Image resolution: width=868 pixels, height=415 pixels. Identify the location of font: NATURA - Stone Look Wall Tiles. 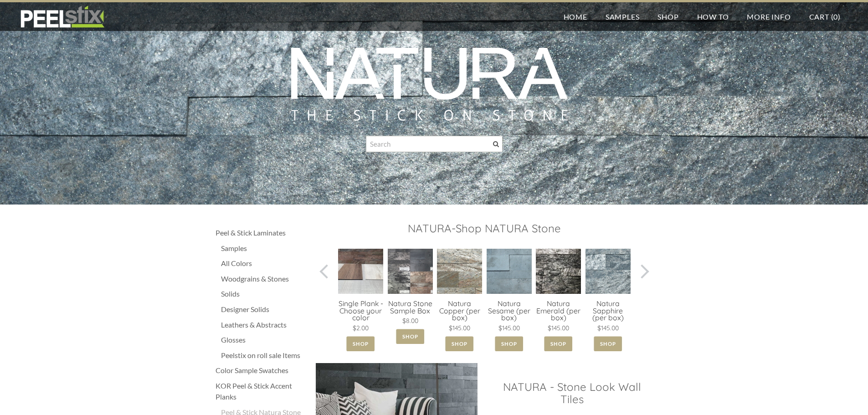
(572, 393).